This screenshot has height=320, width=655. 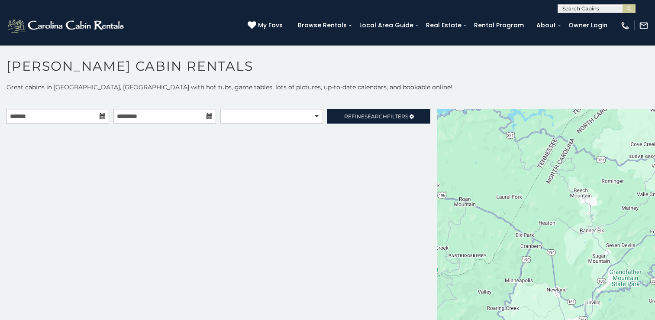 What do you see at coordinates (444, 25) in the screenshot?
I see `a: Real Estate` at bounding box center [444, 25].